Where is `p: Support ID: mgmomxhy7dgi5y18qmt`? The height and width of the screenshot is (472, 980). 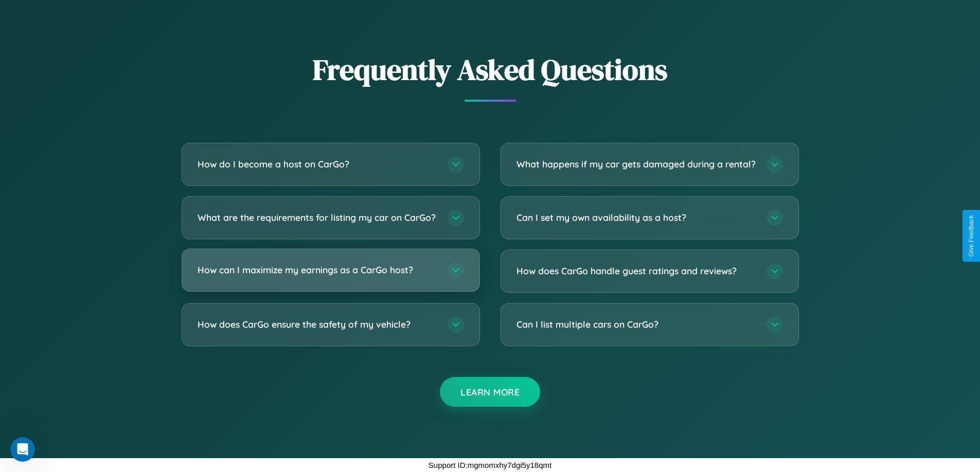
p: Support ID: mgmomxhy7dgi5y18qmt is located at coordinates (490, 465).